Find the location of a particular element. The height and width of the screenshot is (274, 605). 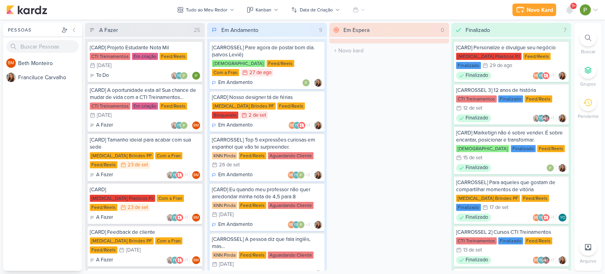

div: 26 de set is located at coordinates (229, 165).